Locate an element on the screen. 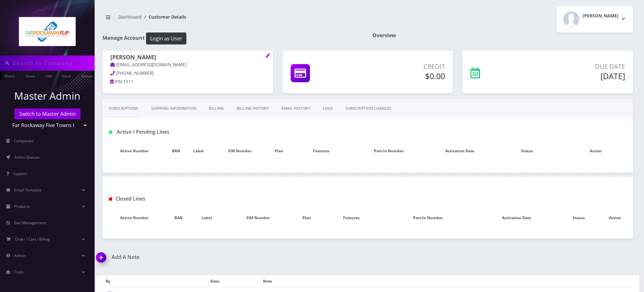 The width and height of the screenshot is (644, 292). button: Login as User is located at coordinates (166, 39).